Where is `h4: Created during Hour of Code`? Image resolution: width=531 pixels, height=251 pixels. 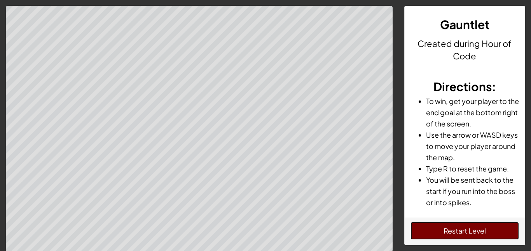
h4: Created during Hour of Code is located at coordinates (465, 50).